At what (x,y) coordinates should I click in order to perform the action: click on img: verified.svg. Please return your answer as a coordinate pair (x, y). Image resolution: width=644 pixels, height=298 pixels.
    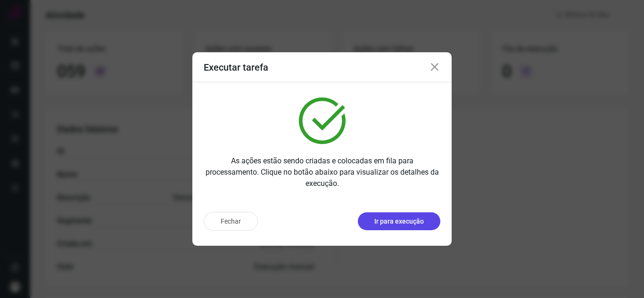
    Looking at the image, I should click on (322, 121).